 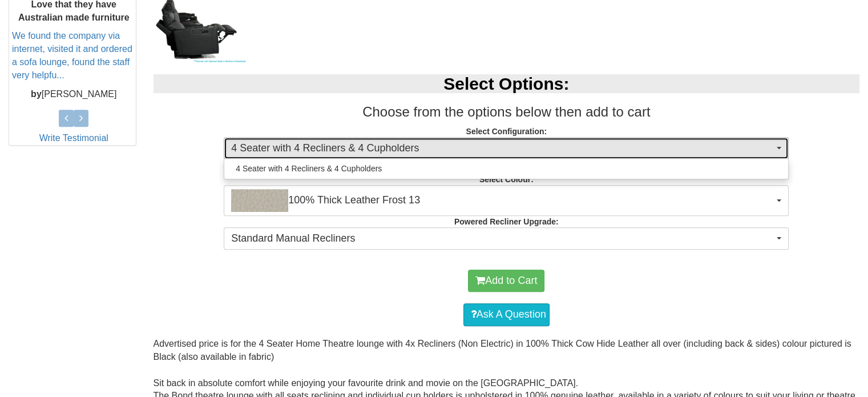 I want to click on img: 100% Thick Leather Frost 13, so click(x=260, y=200).